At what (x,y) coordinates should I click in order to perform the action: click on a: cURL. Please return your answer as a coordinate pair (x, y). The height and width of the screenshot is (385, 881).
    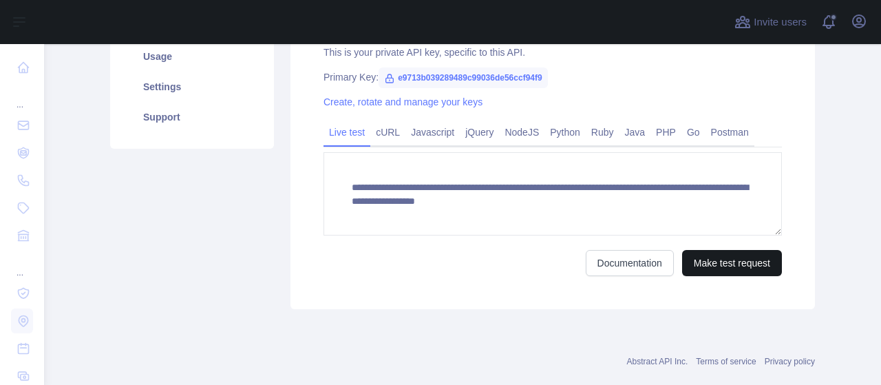
    Looking at the image, I should click on (388, 132).